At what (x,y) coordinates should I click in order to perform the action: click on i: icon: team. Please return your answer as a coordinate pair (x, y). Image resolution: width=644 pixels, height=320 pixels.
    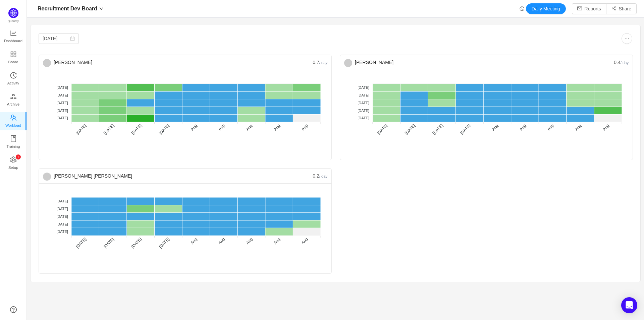
    Looking at the image, I should click on (13, 118).